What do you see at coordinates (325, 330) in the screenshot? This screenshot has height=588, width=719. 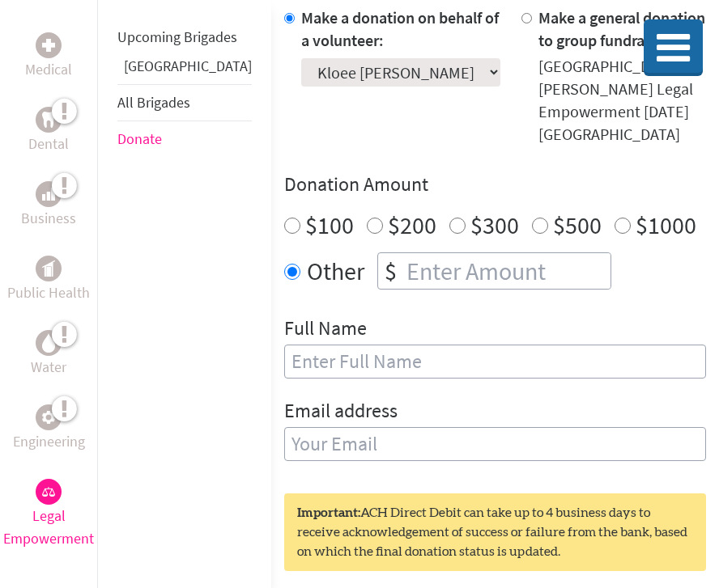 I see `label: Full Name` at bounding box center [325, 330].